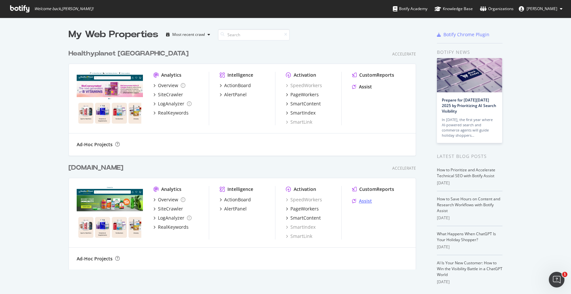 The image size is (571, 294). What do you see at coordinates (245, 155) in the screenshot?
I see `div: grid` at bounding box center [245, 155].